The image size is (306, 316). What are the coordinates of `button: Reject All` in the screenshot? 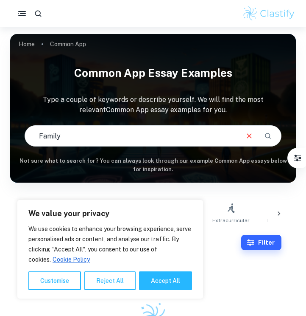 It's located at (110, 280).